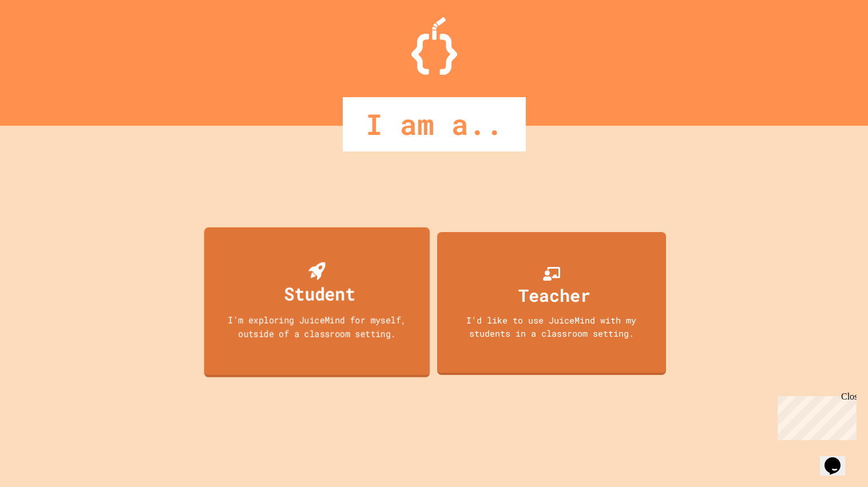  I want to click on div: I'd like to use JuiceMind with my students in a classroom setting., so click(552, 326).